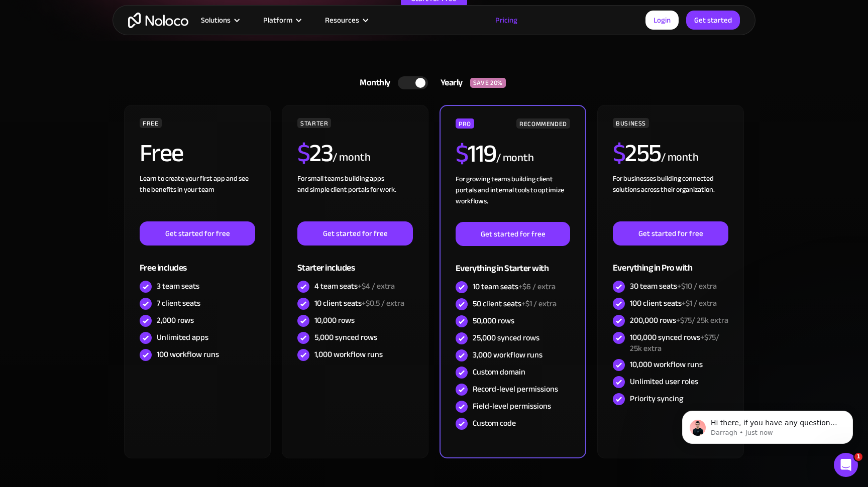  I want to click on div: For small teams building apps and simple client portals for work. ‍, so click(355, 197).